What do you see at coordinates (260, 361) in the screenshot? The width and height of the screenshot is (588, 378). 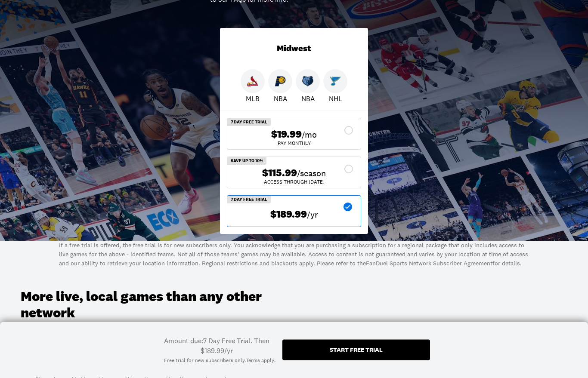 I see `a: Terms apply` at bounding box center [260, 361].